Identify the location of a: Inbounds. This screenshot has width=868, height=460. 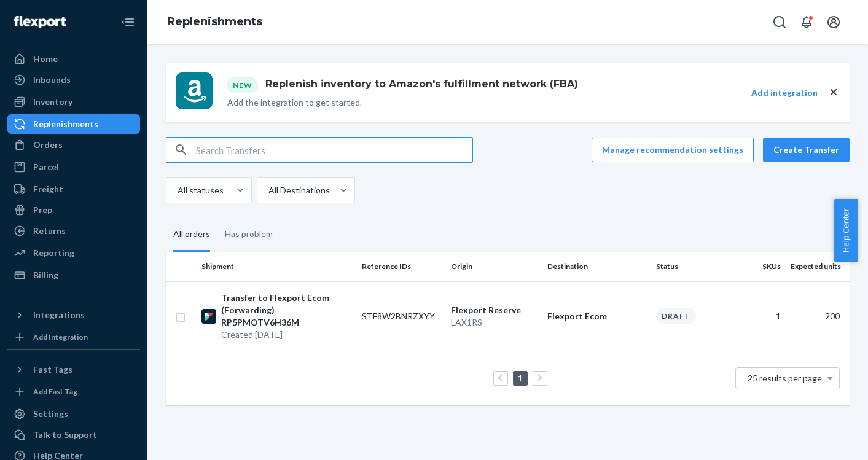
(74, 80).